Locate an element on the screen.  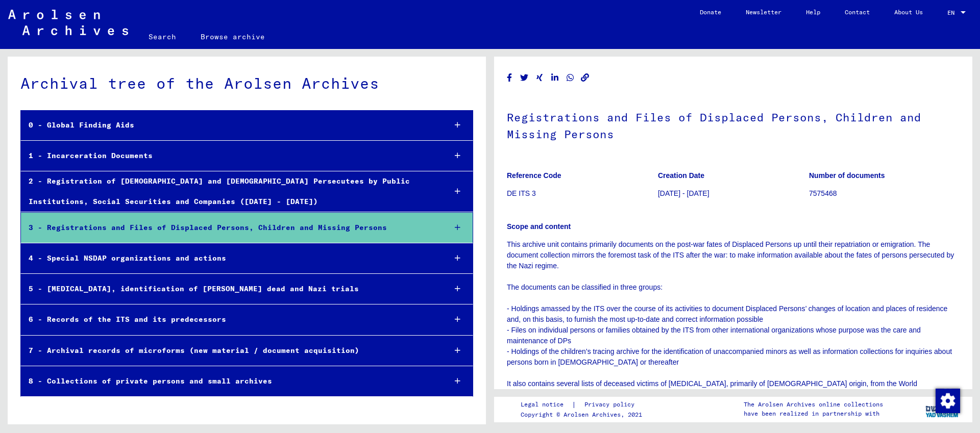
div: Archival tree of the Arolsen Archives is located at coordinates (247, 83).